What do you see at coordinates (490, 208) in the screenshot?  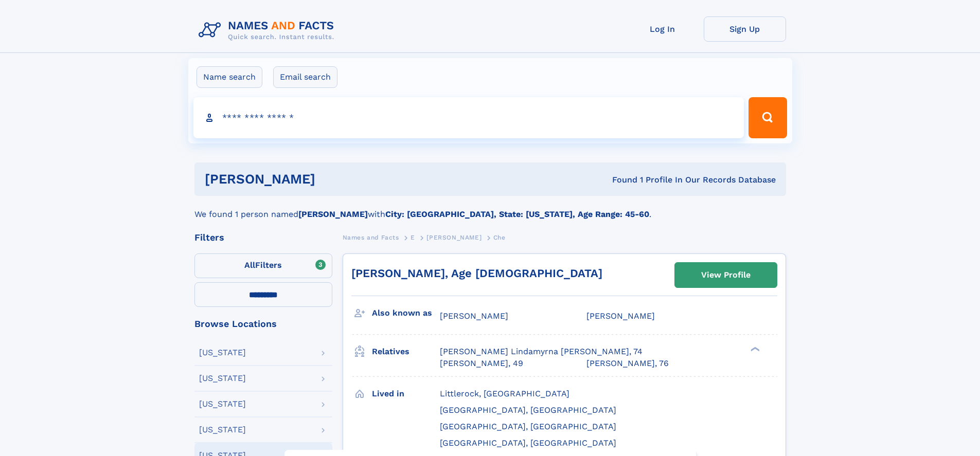 I see `div: We found 1 person named with .` at bounding box center [490, 208].